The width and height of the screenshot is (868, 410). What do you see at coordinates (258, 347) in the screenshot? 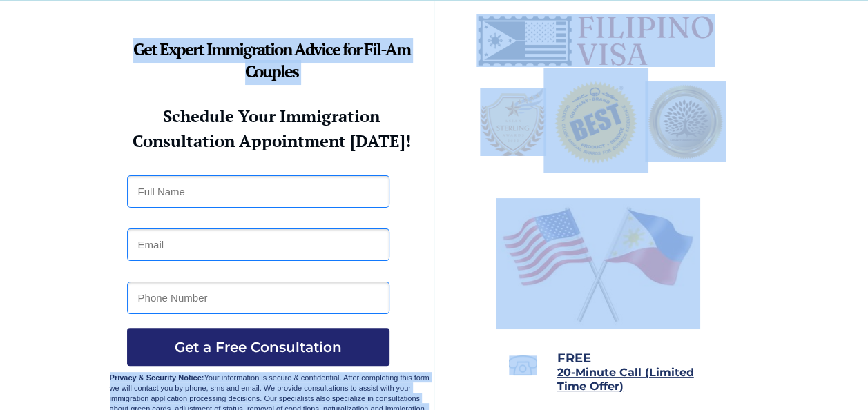
I see `span: Get a Free Consultation` at bounding box center [258, 347].